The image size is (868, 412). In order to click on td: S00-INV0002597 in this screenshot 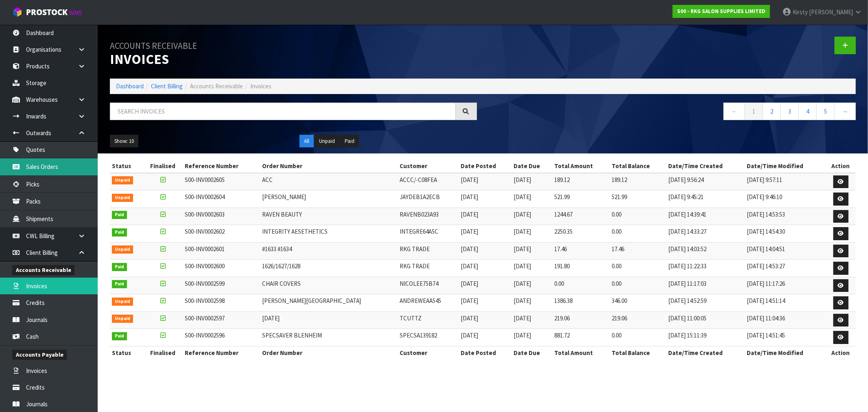, I will do `click(221, 320)`.